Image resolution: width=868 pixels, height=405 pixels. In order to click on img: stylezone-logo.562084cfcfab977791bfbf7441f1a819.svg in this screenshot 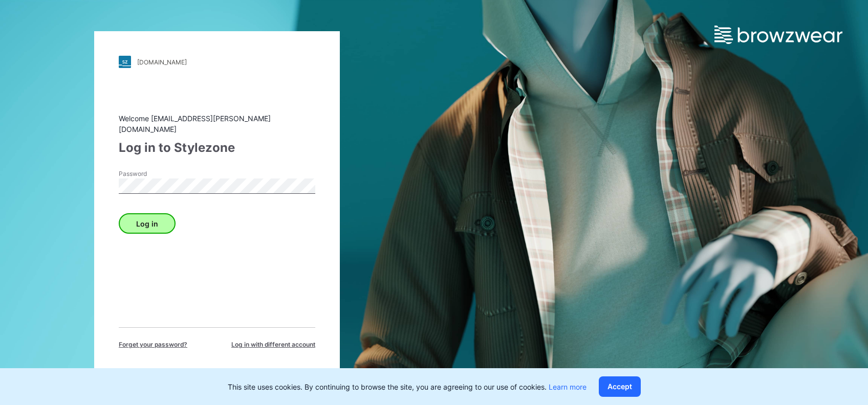, I will do `click(125, 62)`.